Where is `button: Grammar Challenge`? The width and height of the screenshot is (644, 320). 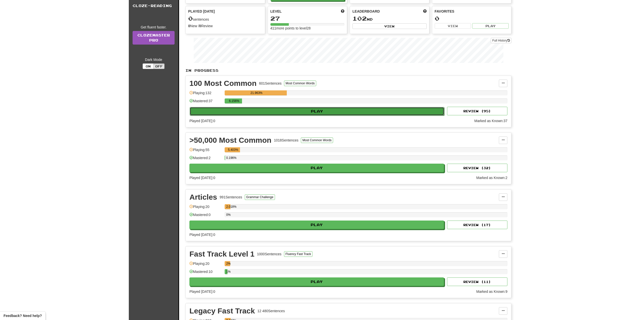 button: Grammar Challenge is located at coordinates (260, 197).